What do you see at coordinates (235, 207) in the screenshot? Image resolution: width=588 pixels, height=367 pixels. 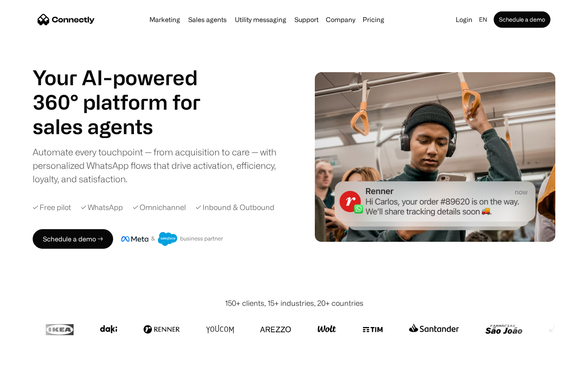 I see `div: ✓ Inbound & Outbound` at bounding box center [235, 207].